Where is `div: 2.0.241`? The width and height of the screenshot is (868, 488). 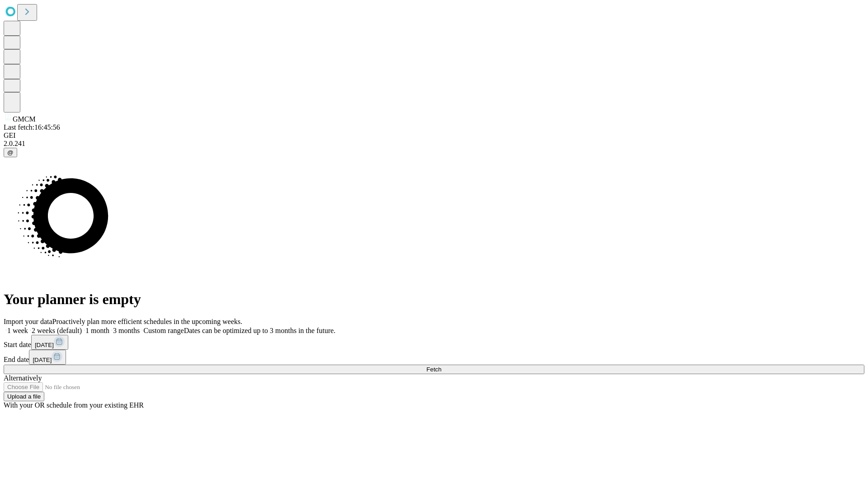
div: 2.0.241 is located at coordinates (434, 143).